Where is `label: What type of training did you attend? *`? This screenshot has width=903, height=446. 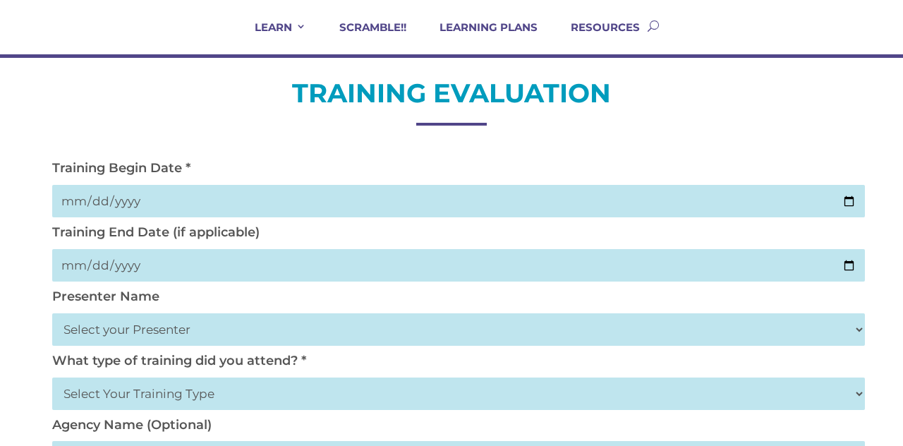 label: What type of training did you attend? * is located at coordinates (179, 361).